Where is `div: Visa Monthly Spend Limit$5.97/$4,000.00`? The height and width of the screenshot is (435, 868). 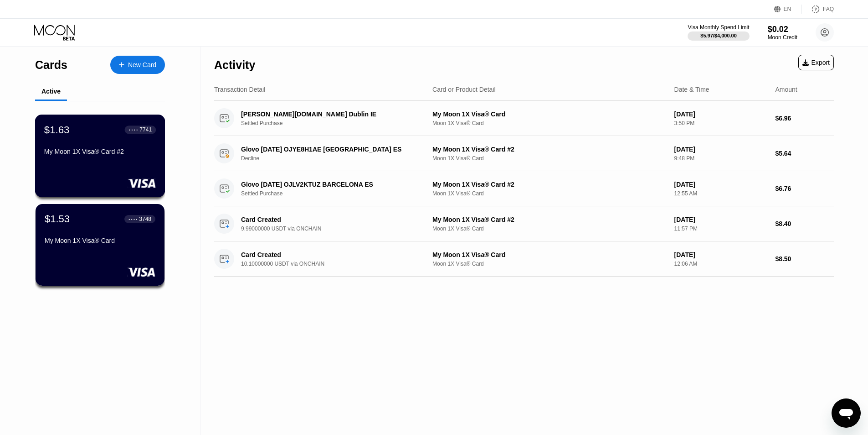
div: Visa Monthly Spend Limit$5.97/$4,000.00 is located at coordinates (718, 32).